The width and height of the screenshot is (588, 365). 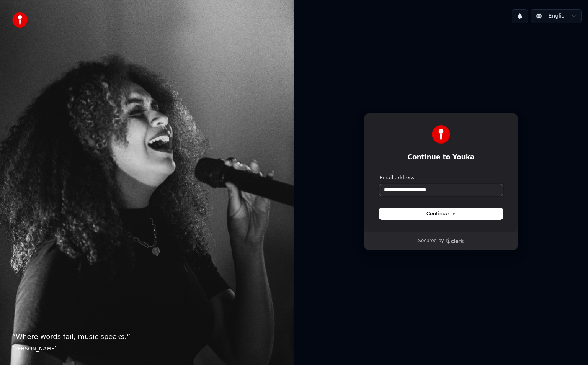 What do you see at coordinates (396, 177) in the screenshot?
I see `label: Email address` at bounding box center [396, 177].